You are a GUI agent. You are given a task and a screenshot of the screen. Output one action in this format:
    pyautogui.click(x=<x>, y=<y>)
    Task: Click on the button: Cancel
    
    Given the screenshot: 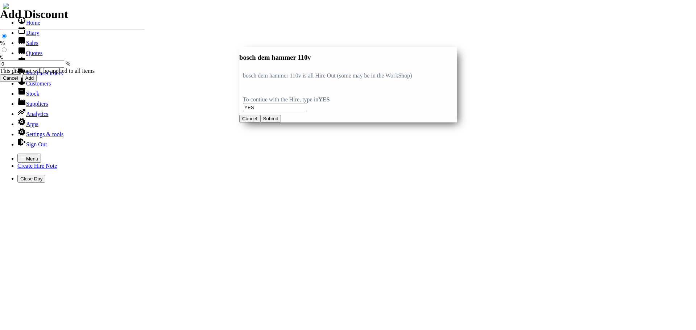 What is the action you would take?
    pyautogui.click(x=250, y=119)
    